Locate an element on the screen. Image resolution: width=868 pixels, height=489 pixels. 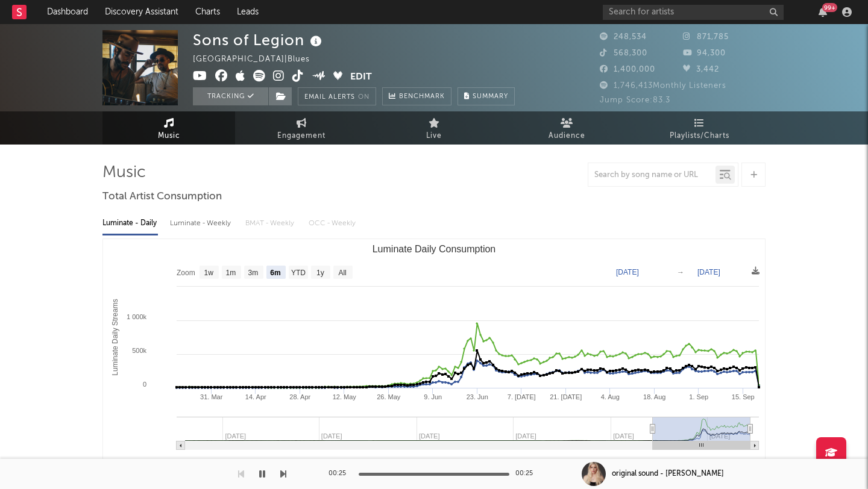
text: 1m is located at coordinates (231, 273).